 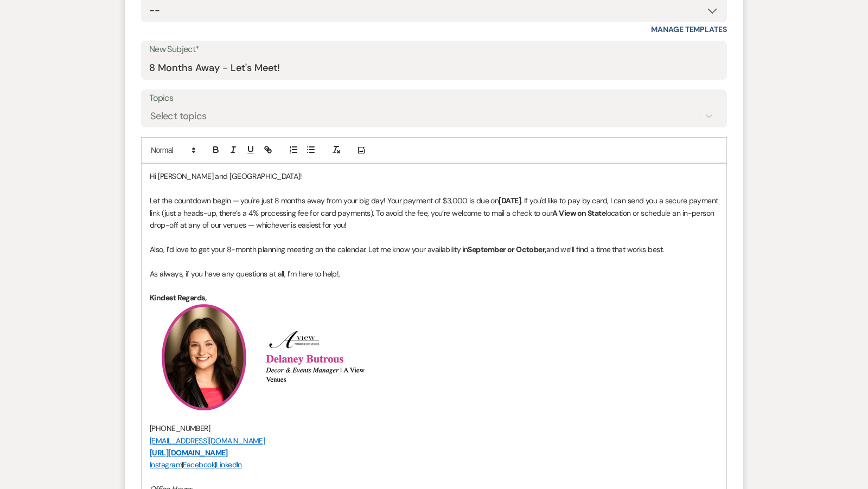 What do you see at coordinates (229, 465) in the screenshot?
I see `a: LinkedIn` at bounding box center [229, 465].